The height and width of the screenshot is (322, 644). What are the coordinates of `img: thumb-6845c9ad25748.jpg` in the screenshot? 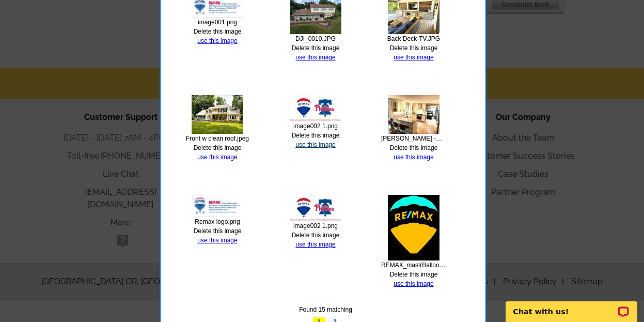 It's located at (414, 227).